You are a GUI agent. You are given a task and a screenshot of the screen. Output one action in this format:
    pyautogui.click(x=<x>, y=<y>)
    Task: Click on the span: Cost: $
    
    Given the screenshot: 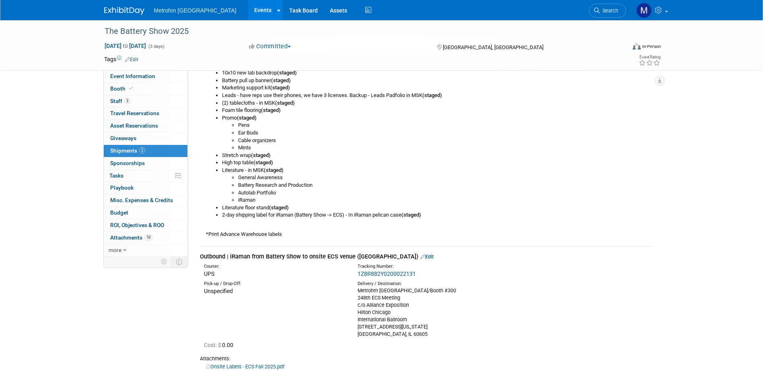 What is the action you would take?
    pyautogui.click(x=213, y=345)
    